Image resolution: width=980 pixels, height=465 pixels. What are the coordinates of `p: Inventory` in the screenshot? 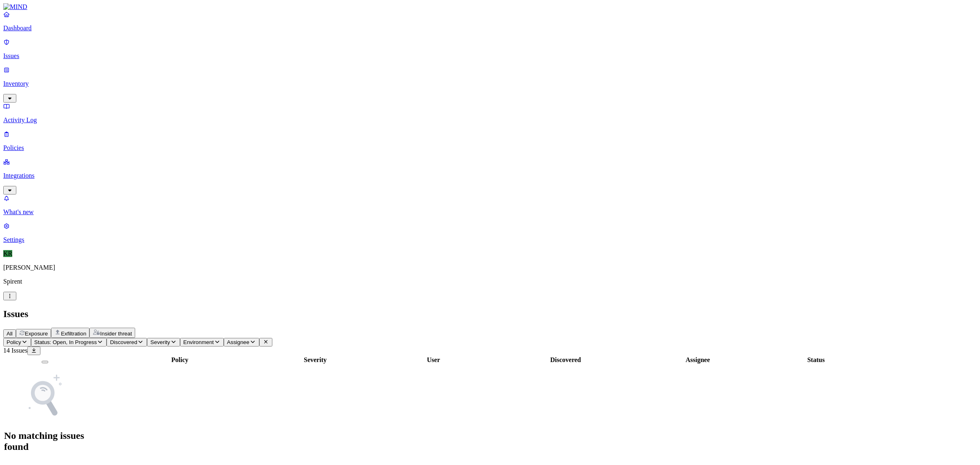 It's located at (490, 84).